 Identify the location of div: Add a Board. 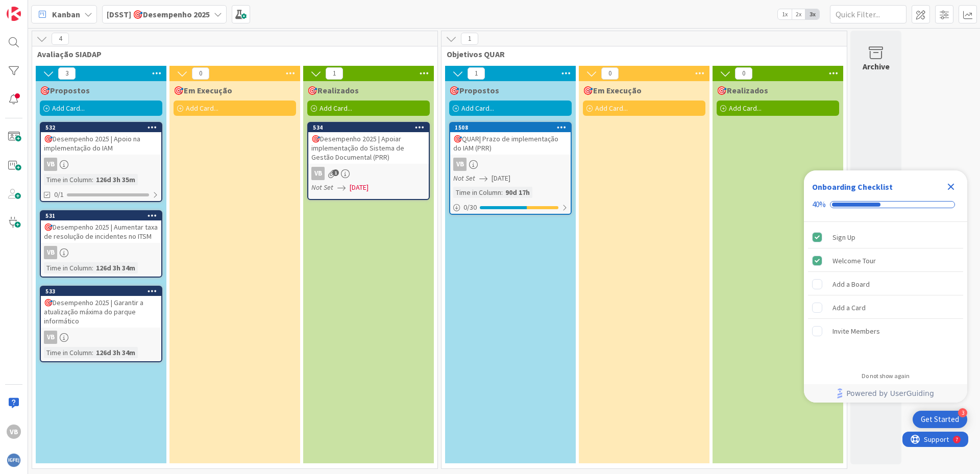
(851, 285).